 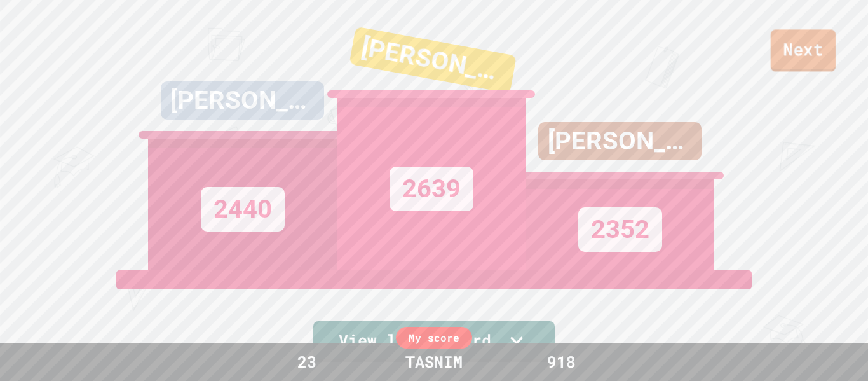 I want to click on div: 2639, so click(x=432, y=189).